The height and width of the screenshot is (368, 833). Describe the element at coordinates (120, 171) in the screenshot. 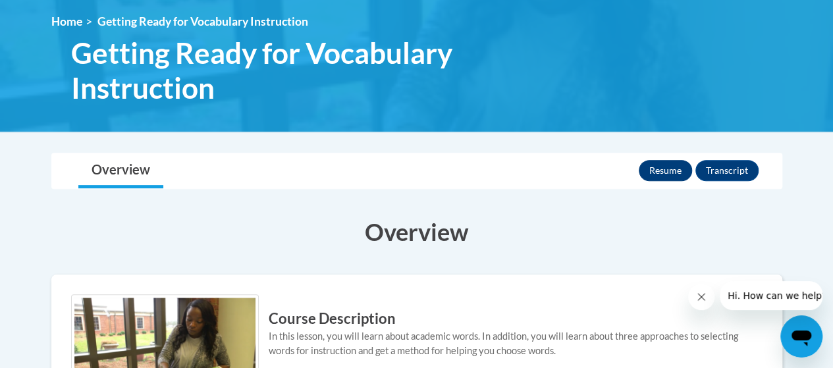

I see `a: Overview` at that location.